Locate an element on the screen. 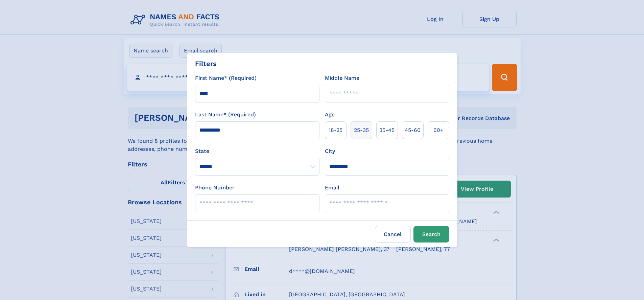  label: Phone Number is located at coordinates (215, 187).